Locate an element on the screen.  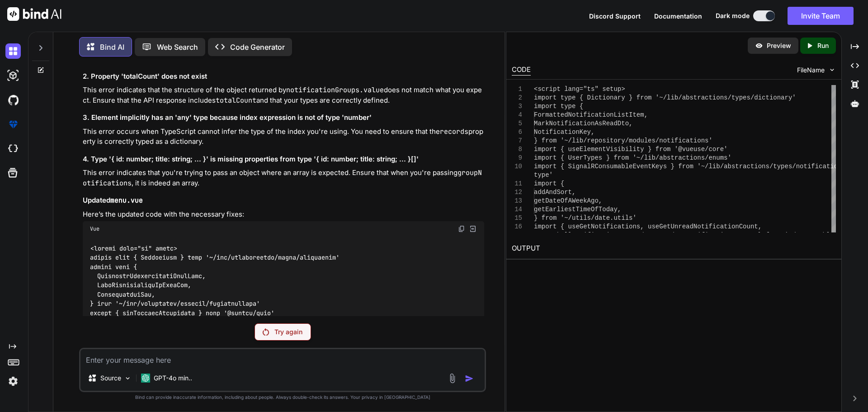
span: } from '~/utils/date.utils' is located at coordinates (585, 218).